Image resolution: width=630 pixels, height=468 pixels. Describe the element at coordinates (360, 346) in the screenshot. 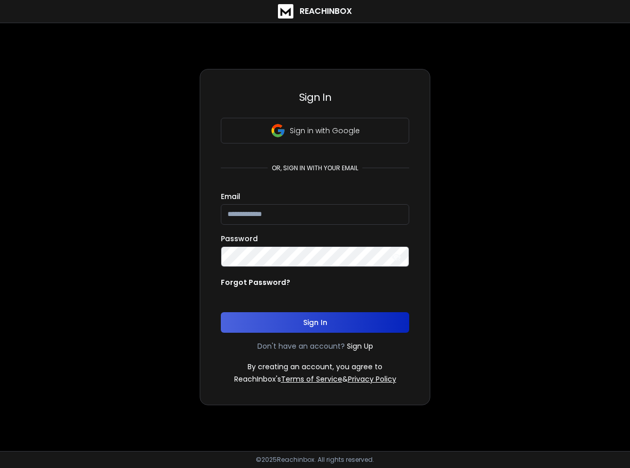

I see `a: Sign Up` at that location.